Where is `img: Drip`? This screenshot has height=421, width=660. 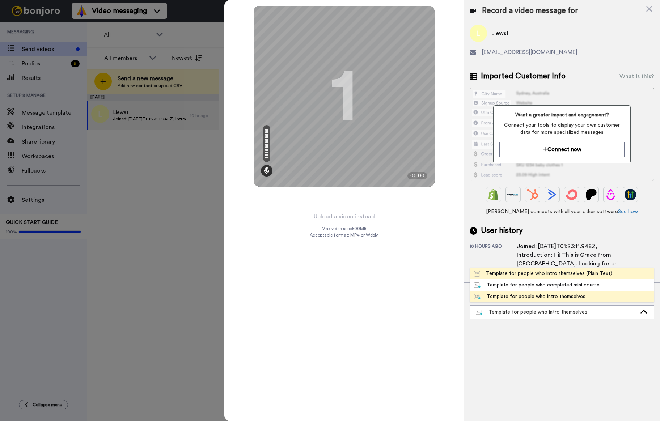
img: Drip is located at coordinates (611, 195).